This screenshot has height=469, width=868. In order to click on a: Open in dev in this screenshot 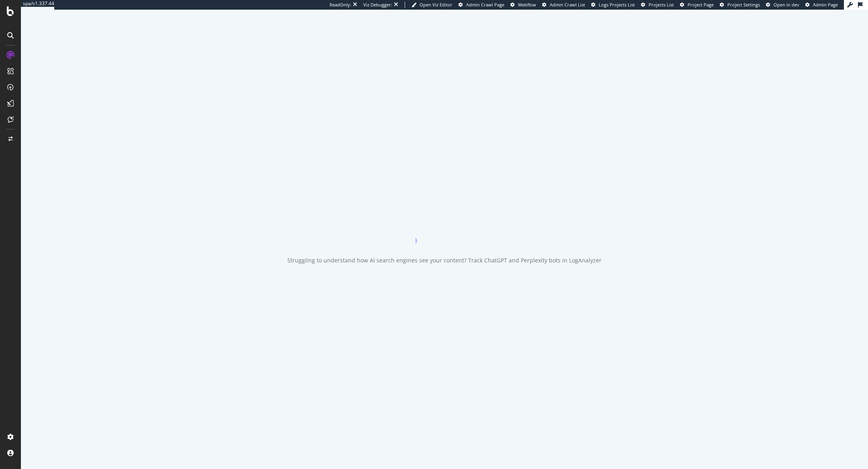, I will do `click(782, 5)`.